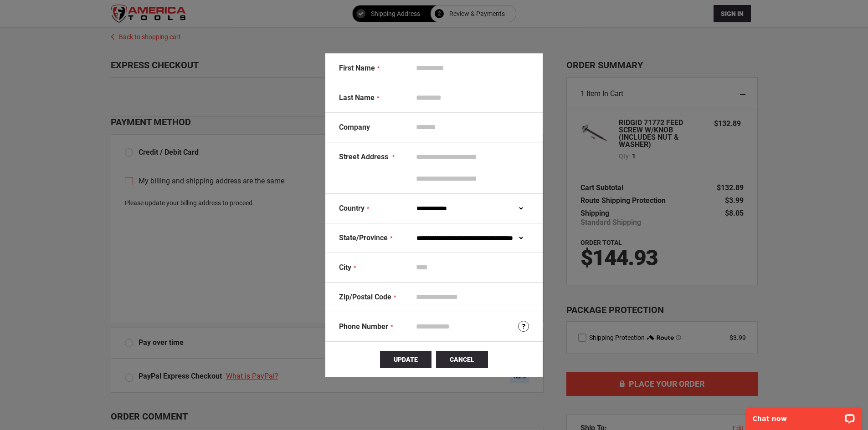 The height and width of the screenshot is (430, 868). What do you see at coordinates (462, 360) in the screenshot?
I see `button: Cancel` at bounding box center [462, 360].